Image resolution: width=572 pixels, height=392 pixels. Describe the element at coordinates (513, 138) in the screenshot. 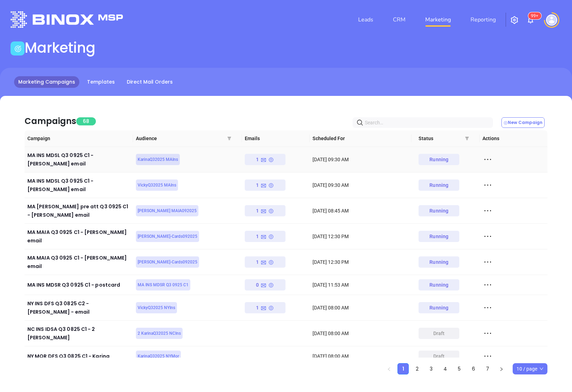

I see `th: Actions` at that location.